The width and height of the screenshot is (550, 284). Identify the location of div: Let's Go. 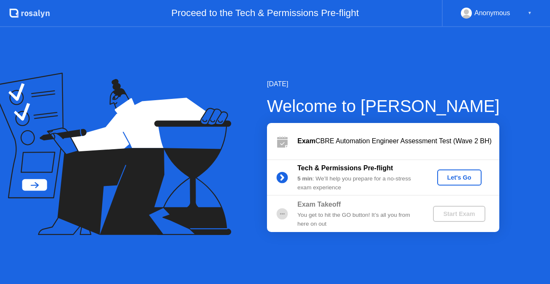
(459, 177).